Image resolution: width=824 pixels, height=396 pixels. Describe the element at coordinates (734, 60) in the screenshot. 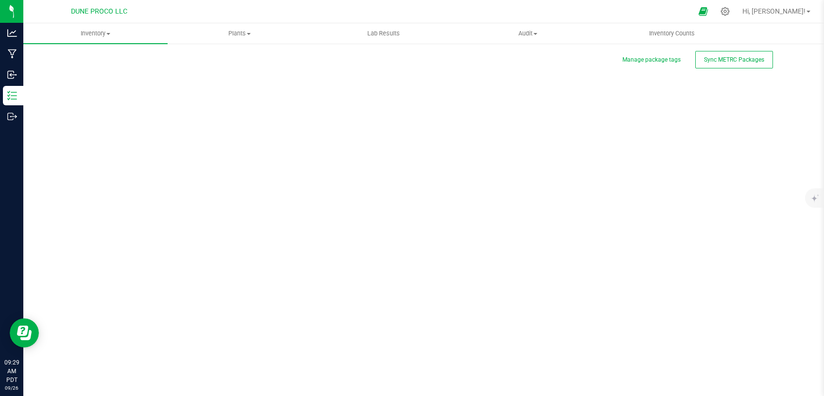

I see `button: Sync METRC Packages` at that location.